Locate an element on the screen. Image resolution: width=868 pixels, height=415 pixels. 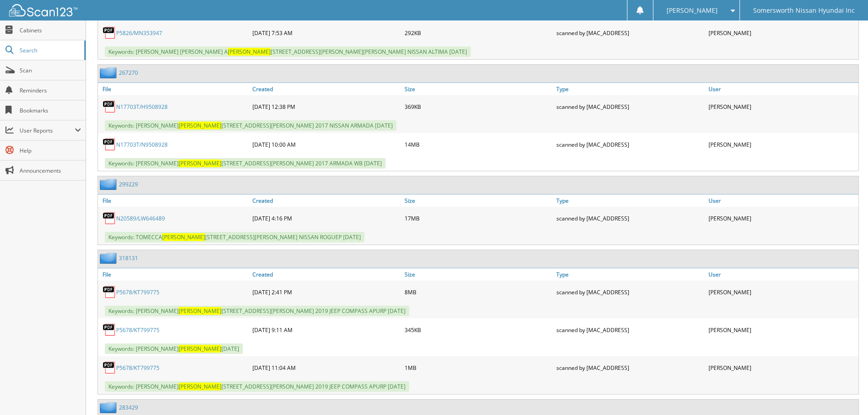
a: N20589/LW646489 is located at coordinates (141, 218).